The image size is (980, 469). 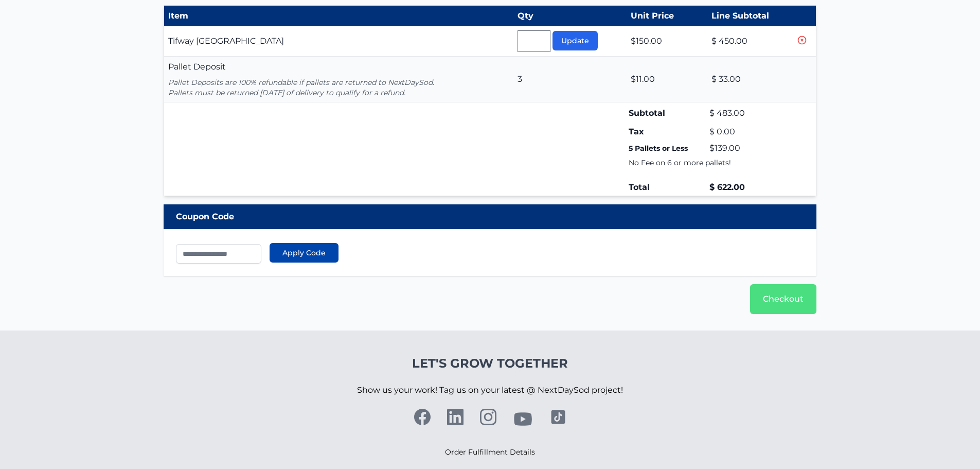 I want to click on td: Tax, so click(x=667, y=131).